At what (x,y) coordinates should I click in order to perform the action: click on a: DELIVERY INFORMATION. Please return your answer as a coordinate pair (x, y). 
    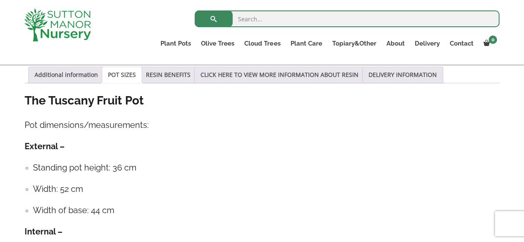
    Looking at the image, I should click on (403, 75).